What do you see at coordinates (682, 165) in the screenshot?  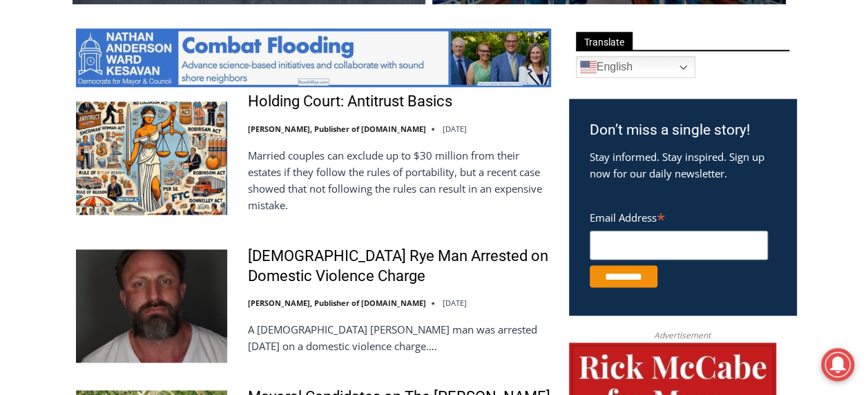 I see `p: Stay informed. Stay inspired. Sign up now for our daily newsletter.` at bounding box center [682, 165].